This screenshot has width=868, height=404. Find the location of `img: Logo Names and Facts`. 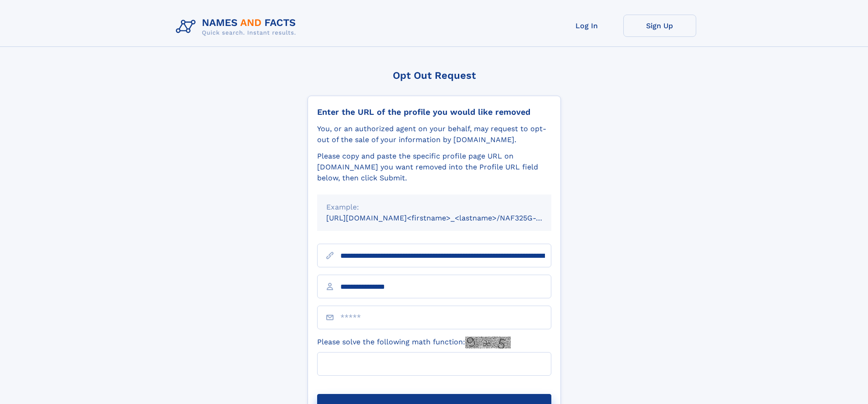

img: Logo Names and Facts is located at coordinates (238, 27).